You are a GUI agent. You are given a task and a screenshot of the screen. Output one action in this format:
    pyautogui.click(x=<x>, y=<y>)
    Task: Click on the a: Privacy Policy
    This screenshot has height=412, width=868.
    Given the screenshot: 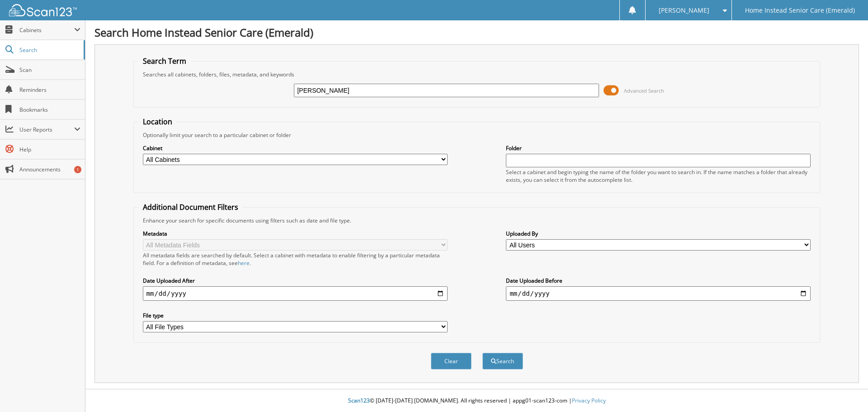 What is the action you would take?
    pyautogui.click(x=589, y=400)
    